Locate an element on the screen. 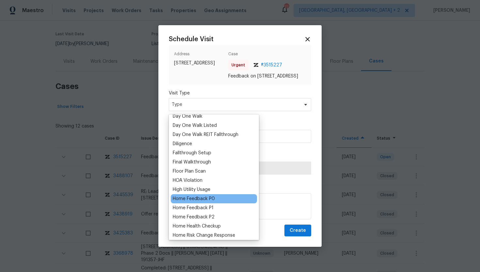 Image resolution: width=480 pixels, height=272 pixels. div: Floor Plan Scan is located at coordinates (189, 171).